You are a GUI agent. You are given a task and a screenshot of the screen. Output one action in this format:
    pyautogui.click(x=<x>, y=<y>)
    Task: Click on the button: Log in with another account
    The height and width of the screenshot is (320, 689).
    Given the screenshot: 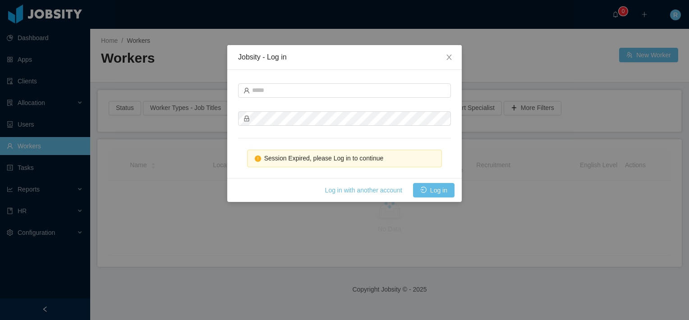 What is the action you would take?
    pyautogui.click(x=364, y=190)
    